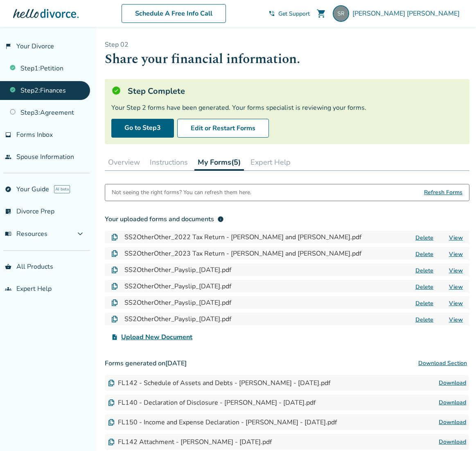 The image size is (476, 451). Describe the element at coordinates (8, 266) in the screenshot. I see `span: shopping_basket` at that location.